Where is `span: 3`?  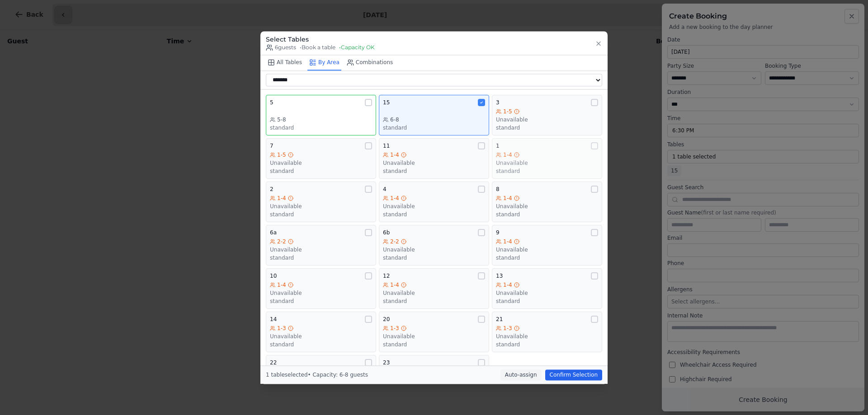 span: 3 is located at coordinates (498, 102).